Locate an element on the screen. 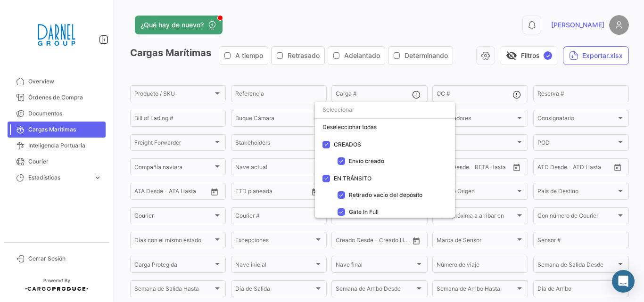  div: Abrir Intercom Messenger is located at coordinates (623, 281).